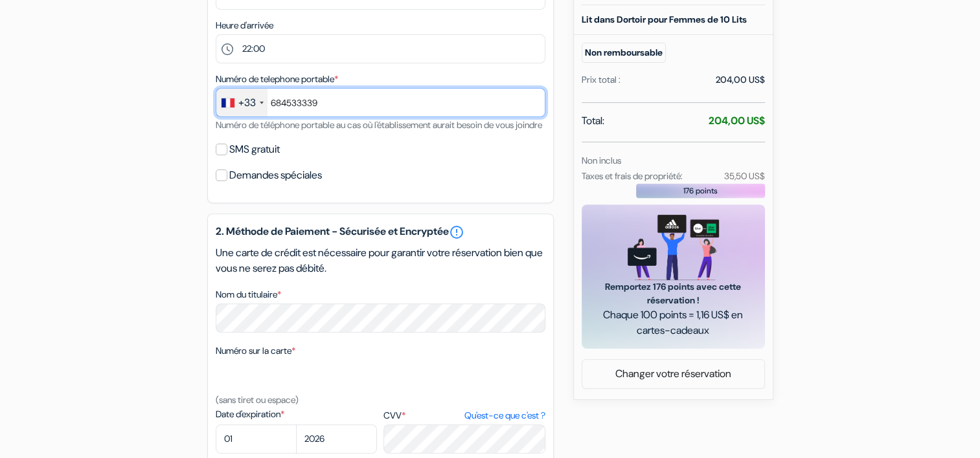  Describe the element at coordinates (255, 350) in the screenshot. I see `label: Numéro sur la carte` at that location.